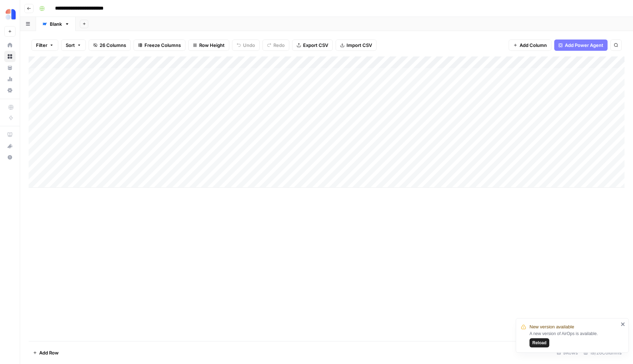  Describe the element at coordinates (623, 325) in the screenshot. I see `button: close` at that location.